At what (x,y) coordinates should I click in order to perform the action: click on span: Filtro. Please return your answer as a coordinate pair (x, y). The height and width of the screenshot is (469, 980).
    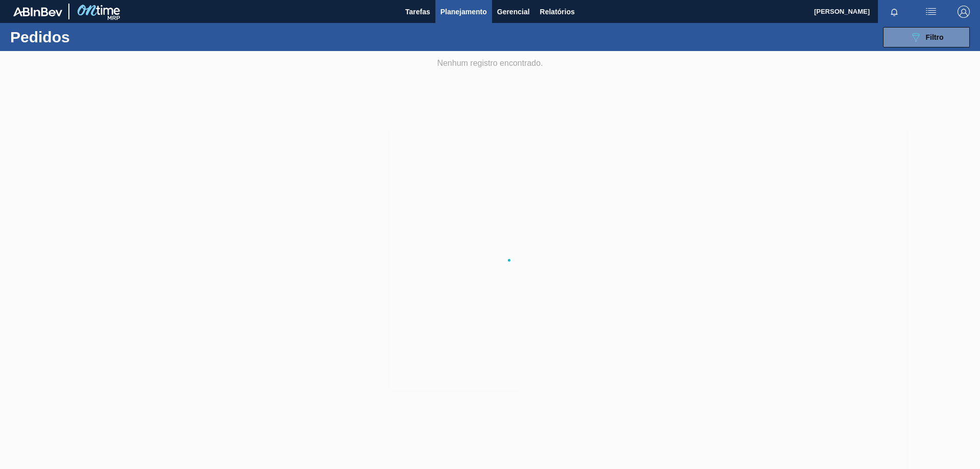
    Looking at the image, I should click on (934, 37).